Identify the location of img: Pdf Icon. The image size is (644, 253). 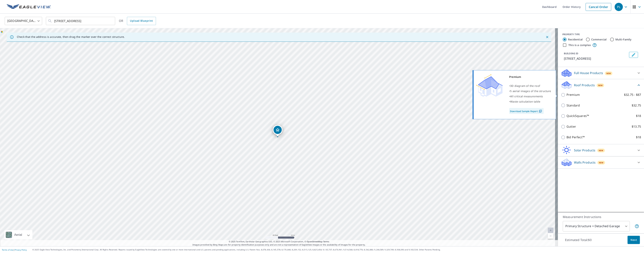
(540, 111).